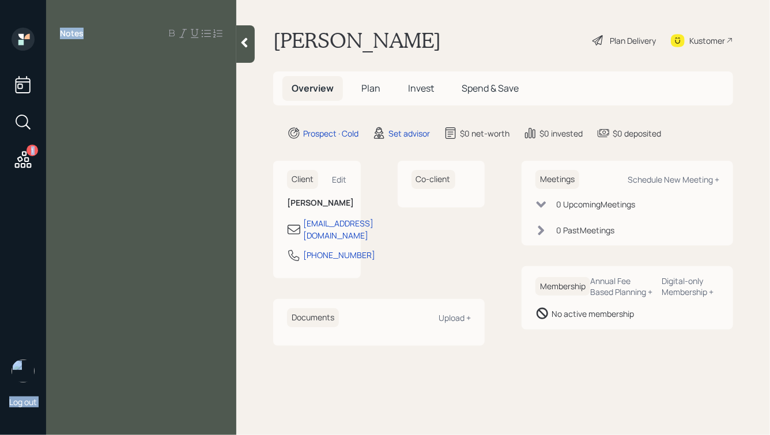 This screenshot has width=770, height=435. Describe the element at coordinates (563, 286) in the screenshot. I see `h6: Membership` at that location.